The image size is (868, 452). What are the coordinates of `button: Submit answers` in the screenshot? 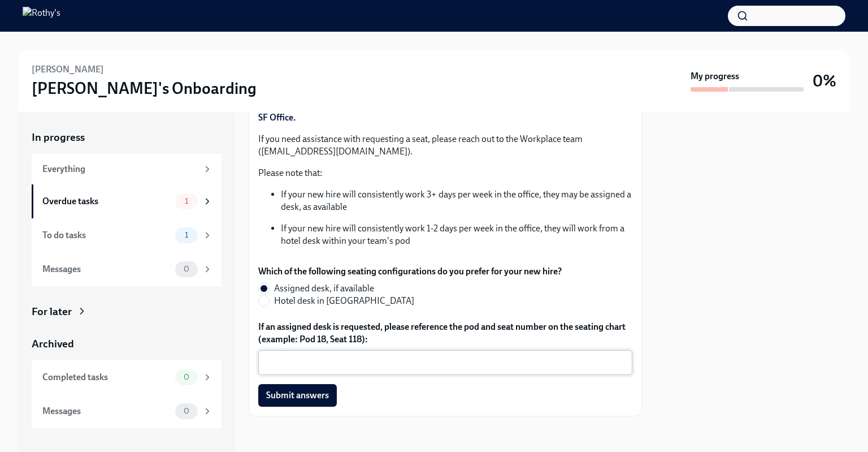 It's located at (297, 395).